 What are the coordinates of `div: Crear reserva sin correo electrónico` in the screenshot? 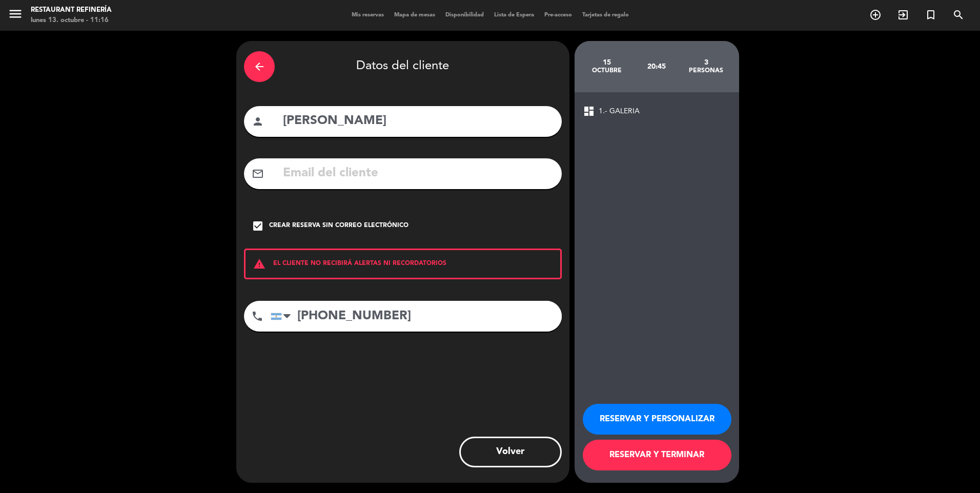 It's located at (338, 226).